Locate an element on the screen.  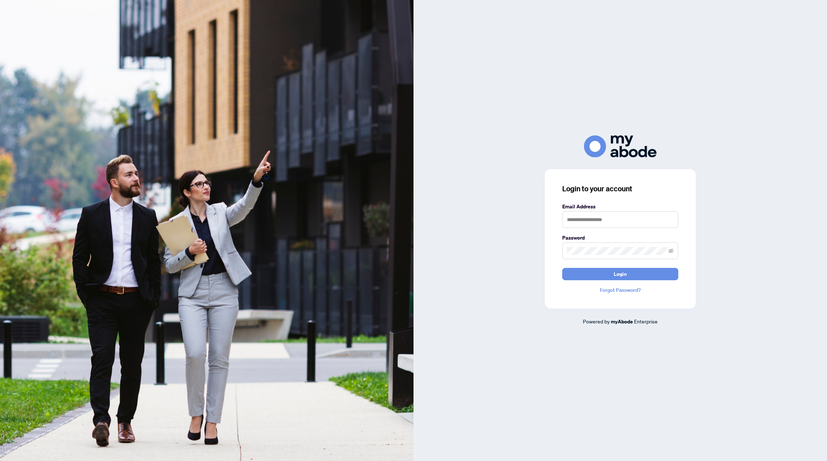
span: Login is located at coordinates (620, 274).